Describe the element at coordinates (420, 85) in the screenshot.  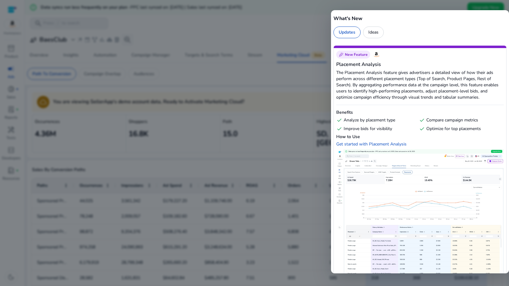
I see `p: The Placement Analysis feature gives advertisers a detailed view of how their ads perform across ...` at that location.